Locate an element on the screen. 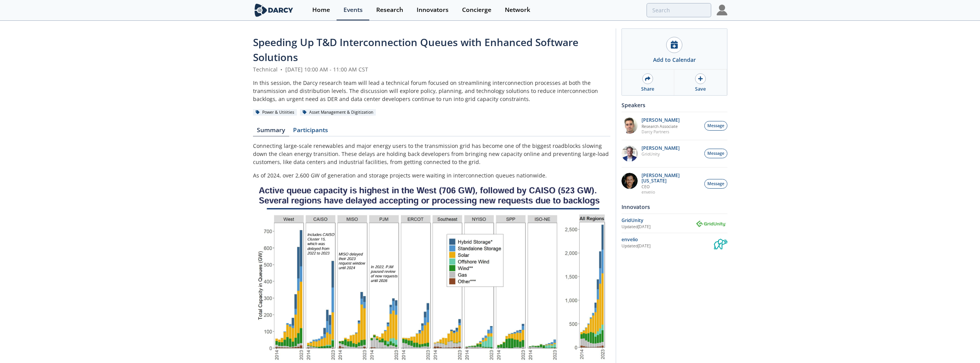 The height and width of the screenshot is (363, 980). img: Profile is located at coordinates (722, 10).